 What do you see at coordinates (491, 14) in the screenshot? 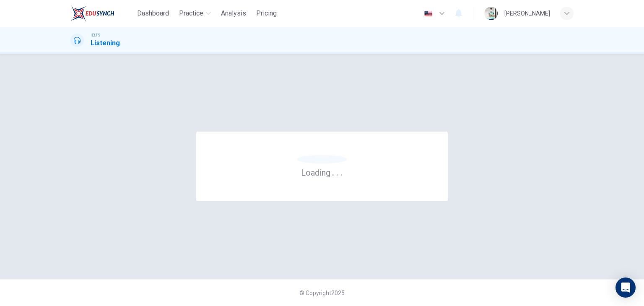
I see `img: Profile picture` at bounding box center [491, 14].